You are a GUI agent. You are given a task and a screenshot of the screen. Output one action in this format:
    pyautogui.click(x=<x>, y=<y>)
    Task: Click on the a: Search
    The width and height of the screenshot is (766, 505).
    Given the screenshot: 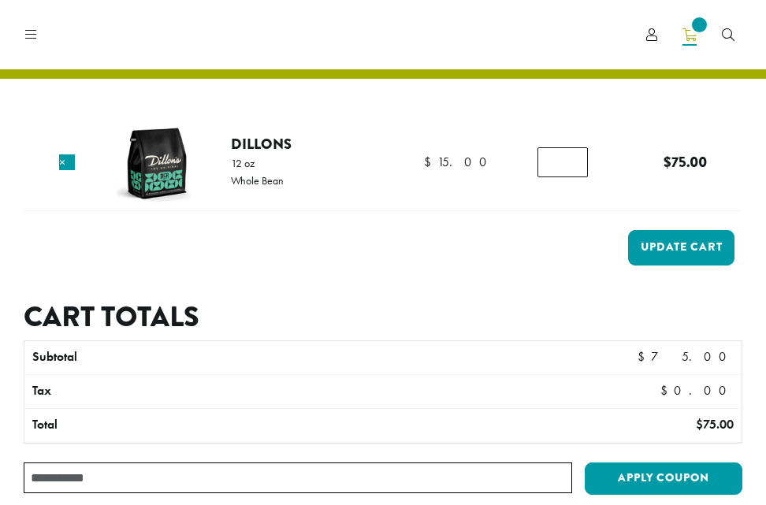 What is the action you would take?
    pyautogui.click(x=729, y=35)
    